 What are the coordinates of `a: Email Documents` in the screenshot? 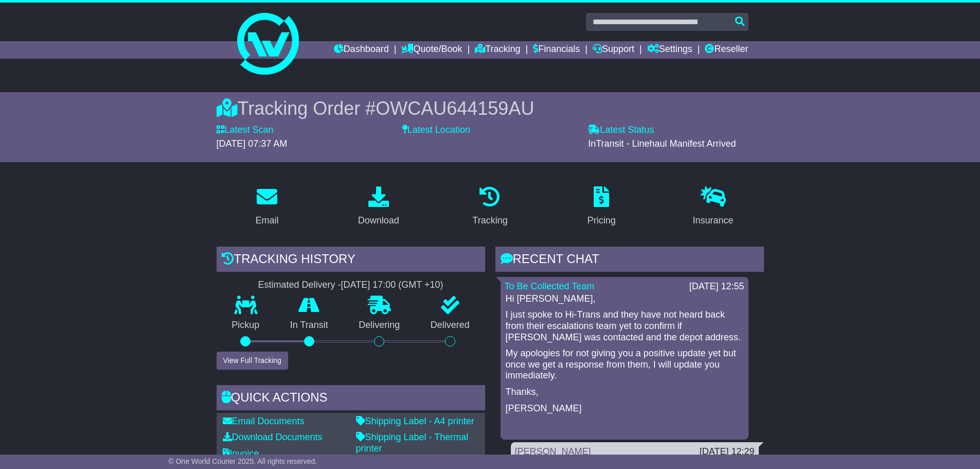 It's located at (263, 421).